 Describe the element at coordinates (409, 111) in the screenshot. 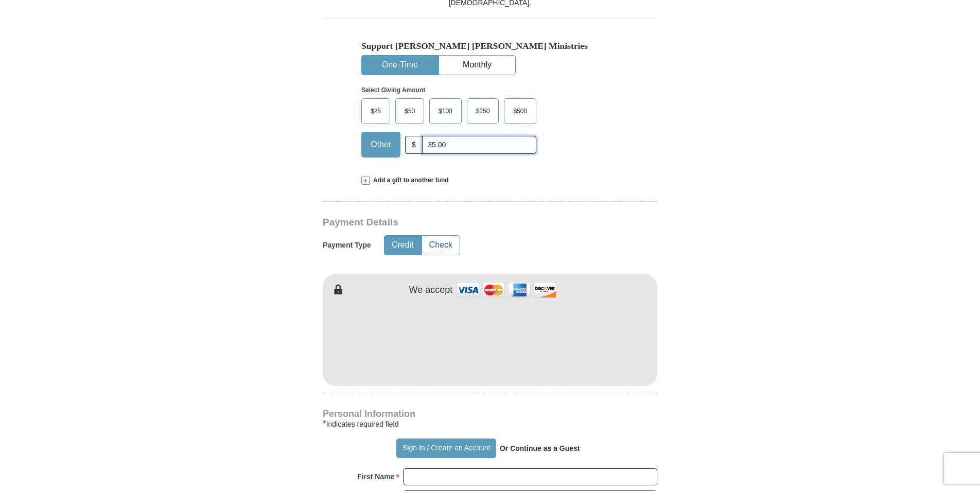

I see `span: $50` at that location.